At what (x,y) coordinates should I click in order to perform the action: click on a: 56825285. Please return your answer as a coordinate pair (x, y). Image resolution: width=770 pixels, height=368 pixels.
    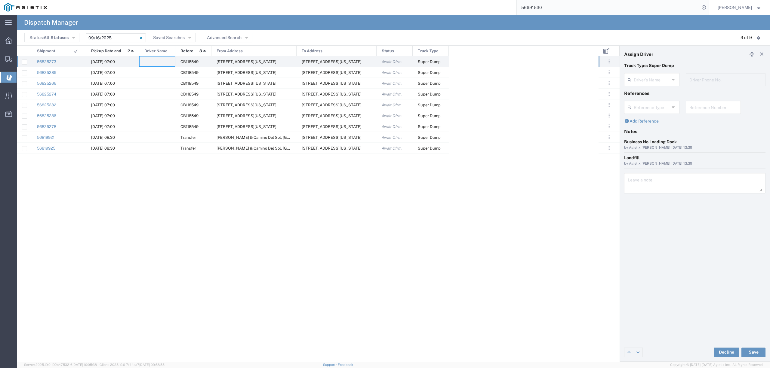
    Looking at the image, I should click on (47, 72).